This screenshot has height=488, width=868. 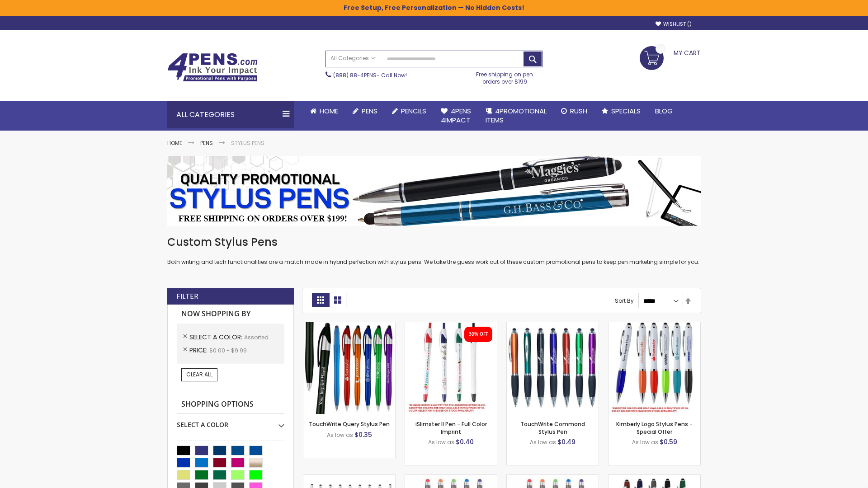 What do you see at coordinates (434, 251) in the screenshot?
I see `div: Both writing and tech functionalities are a match made in hybrid perfection with stylus pens. We ...` at bounding box center [434, 251].